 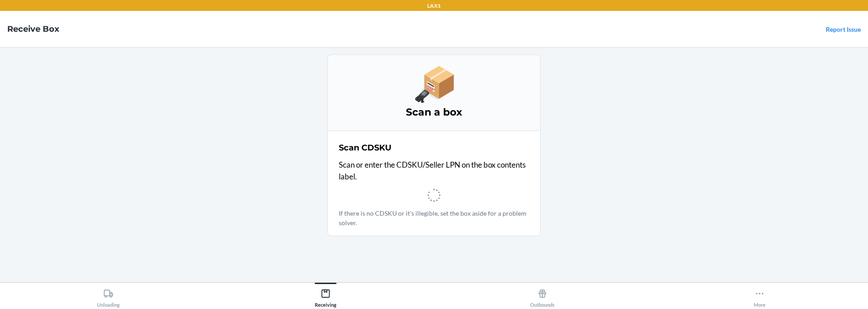 I want to click on h2: Scan CDSKU, so click(x=365, y=148).